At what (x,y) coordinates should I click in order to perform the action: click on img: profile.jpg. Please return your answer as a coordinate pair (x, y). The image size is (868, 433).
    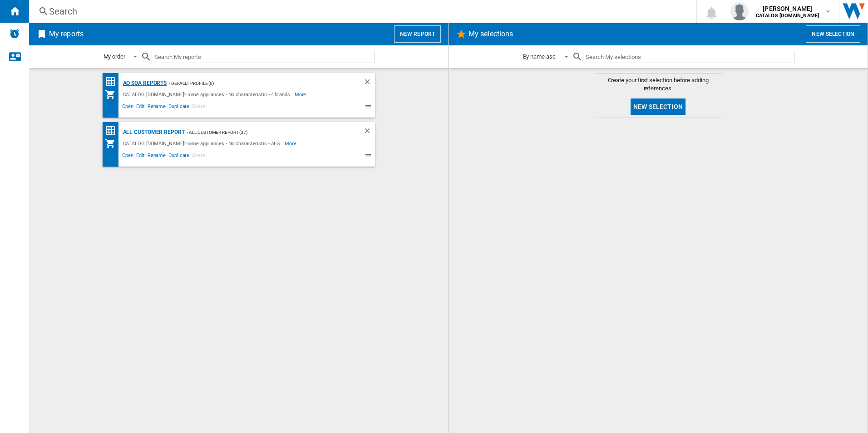
    Looking at the image, I should click on (740, 11).